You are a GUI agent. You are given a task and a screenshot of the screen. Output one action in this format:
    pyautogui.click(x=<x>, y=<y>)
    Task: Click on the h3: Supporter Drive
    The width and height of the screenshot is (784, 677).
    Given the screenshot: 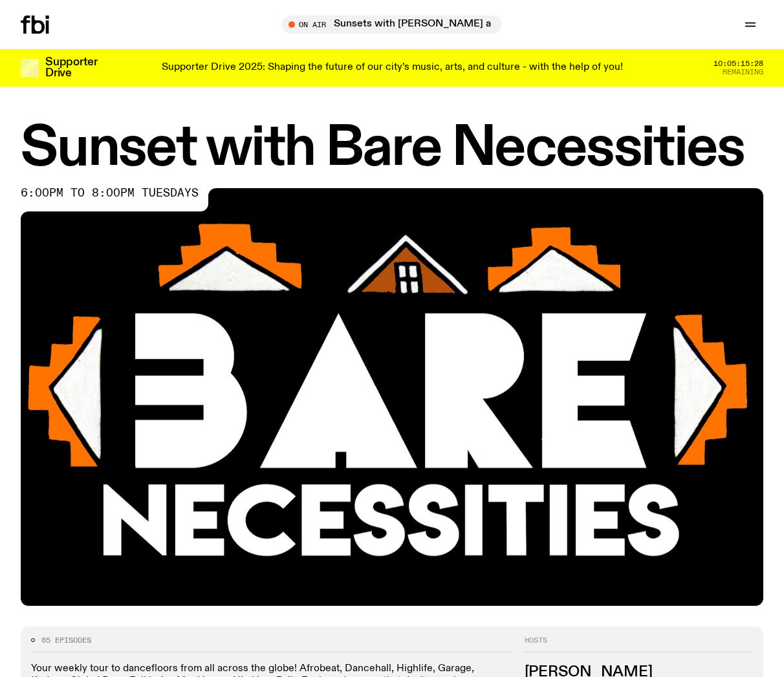 What is the action you would take?
    pyautogui.click(x=71, y=68)
    